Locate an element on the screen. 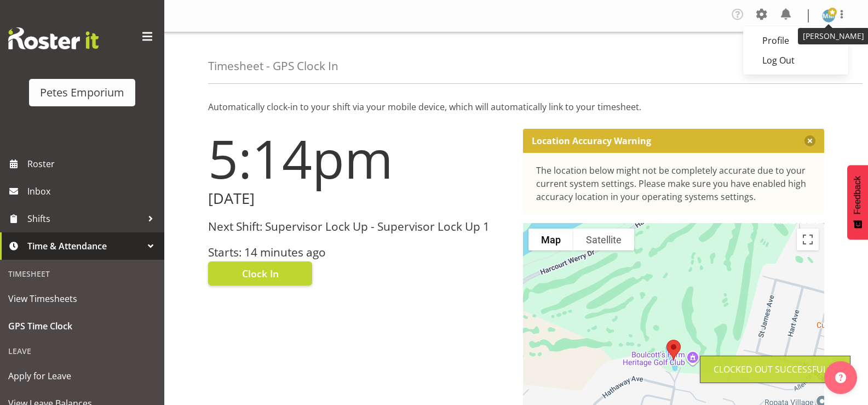 The image size is (868, 405). button: Close message is located at coordinates (810, 141).